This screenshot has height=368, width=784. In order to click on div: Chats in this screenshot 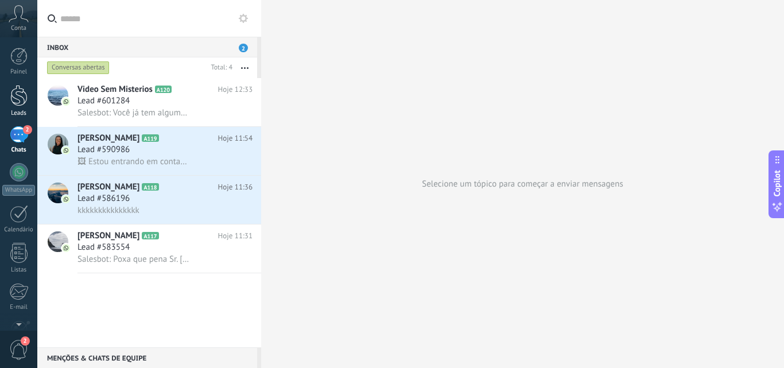, I will do `click(19, 150)`.